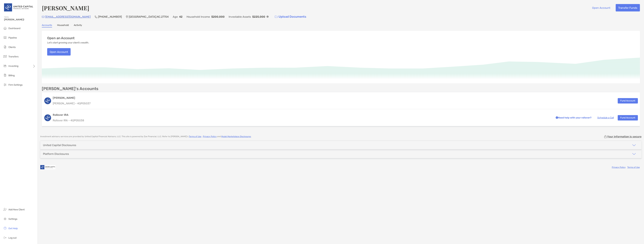 This screenshot has width=644, height=244. Describe the element at coordinates (12, 38) in the screenshot. I see `span: Pipeline` at that location.